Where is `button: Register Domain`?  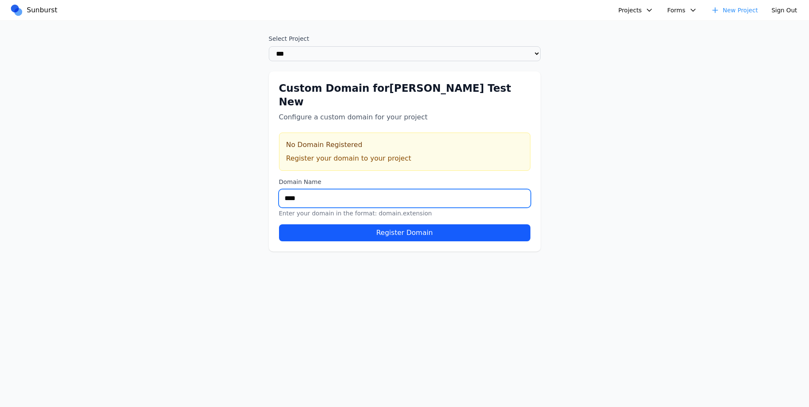 button: Register Domain is located at coordinates (405, 233).